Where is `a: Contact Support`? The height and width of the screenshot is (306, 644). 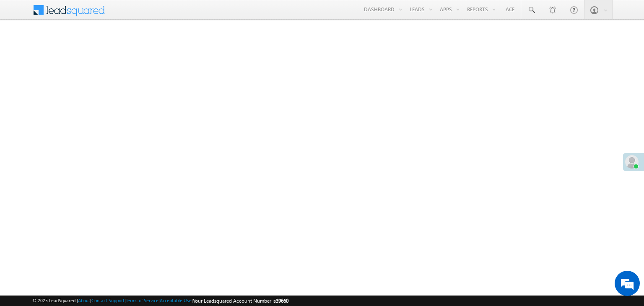 a: Contact Support is located at coordinates (108, 300).